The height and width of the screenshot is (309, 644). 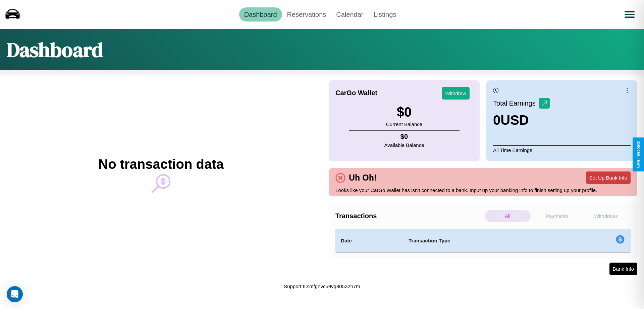 What do you see at coordinates (385, 14) in the screenshot?
I see `a: Listings` at bounding box center [385, 14].